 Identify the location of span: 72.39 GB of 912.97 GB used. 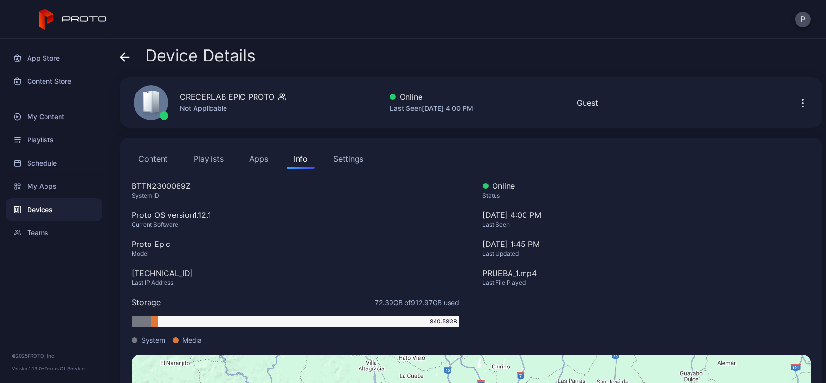
(417, 302).